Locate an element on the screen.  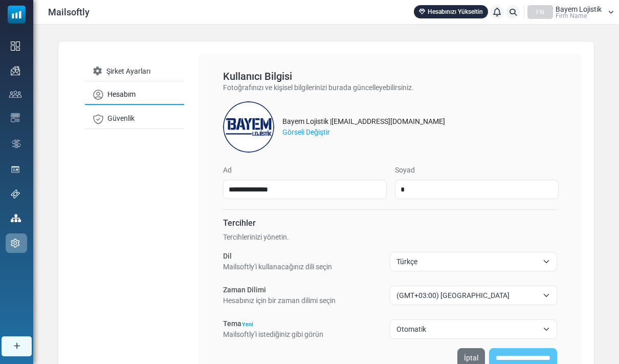
img: contacts-icon.svg is located at coordinates (15, 94).